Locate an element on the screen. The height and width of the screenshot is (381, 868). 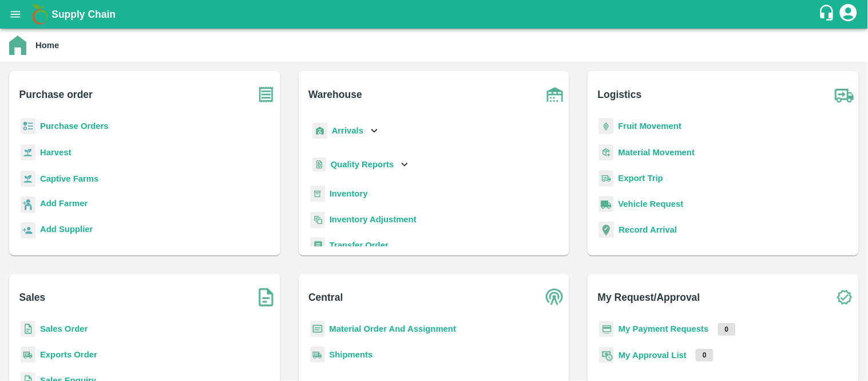
img: delivery is located at coordinates (607, 178).